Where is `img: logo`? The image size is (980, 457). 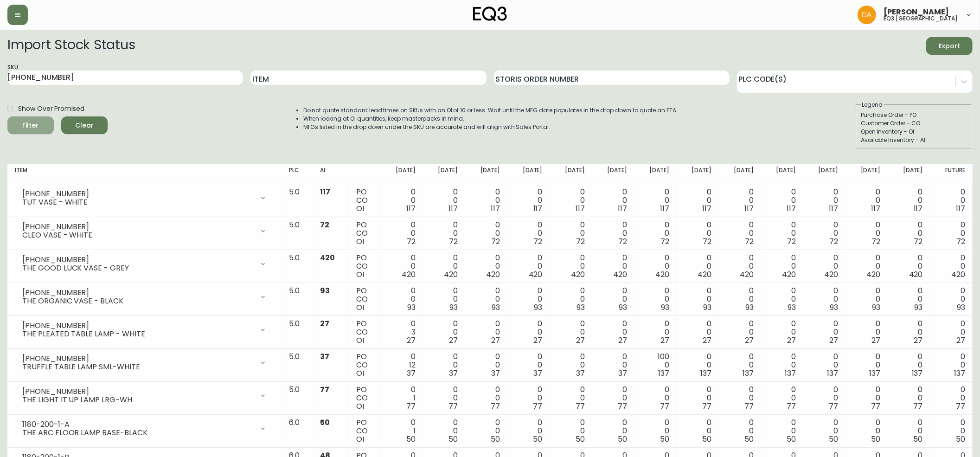
img: logo is located at coordinates (490, 14).